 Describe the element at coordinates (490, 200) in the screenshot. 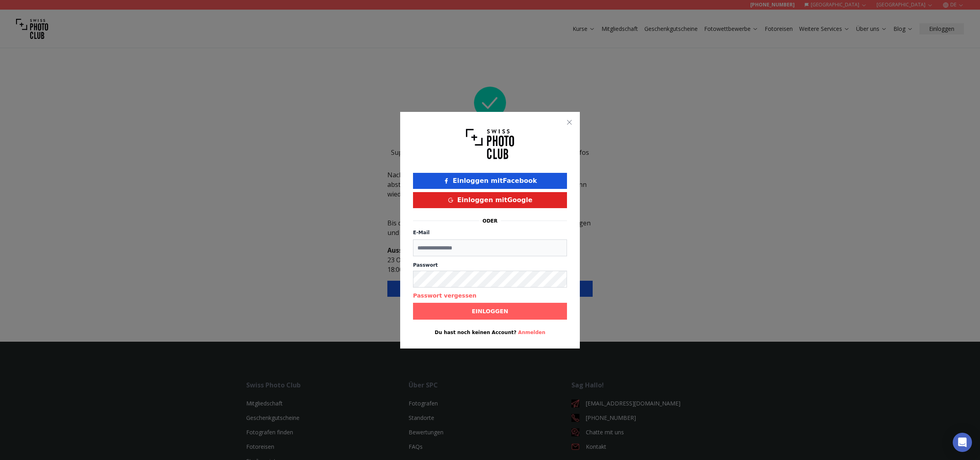

I see `button: Einloggen mitGoogle` at that location.